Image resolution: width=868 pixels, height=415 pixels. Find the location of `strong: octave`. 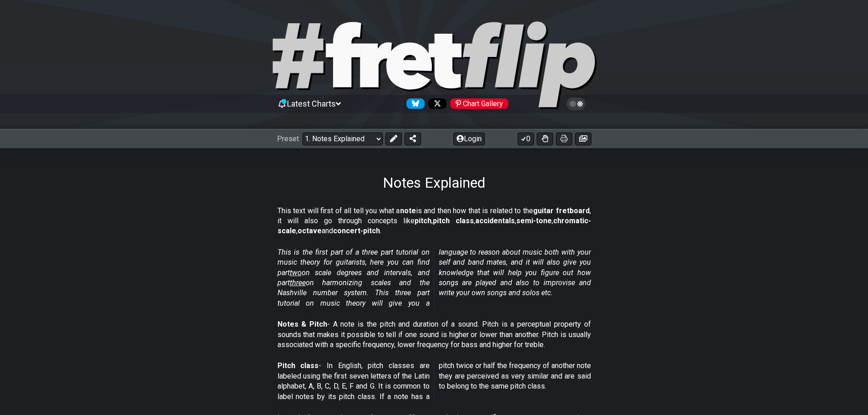

strong: octave is located at coordinates (310, 231).